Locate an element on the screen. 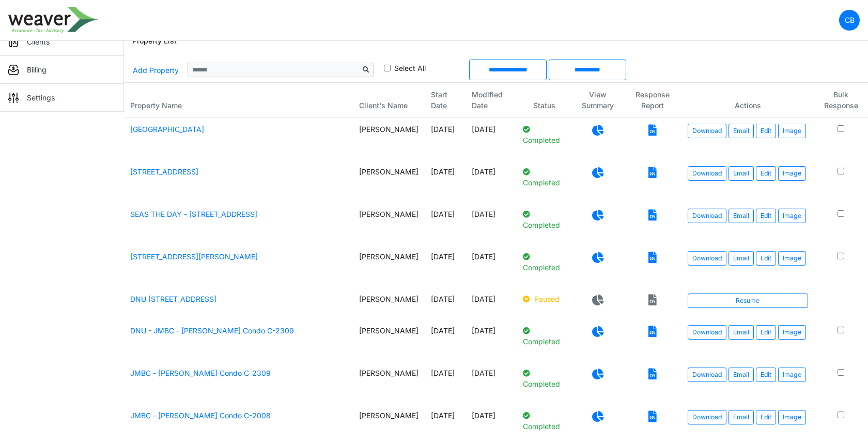 The image size is (868, 440). th: Response Report is located at coordinates (653, 100).